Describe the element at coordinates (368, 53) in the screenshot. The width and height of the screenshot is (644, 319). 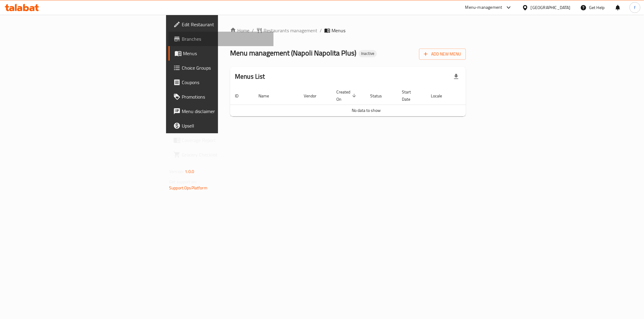
I see `span: Inactive` at that location.